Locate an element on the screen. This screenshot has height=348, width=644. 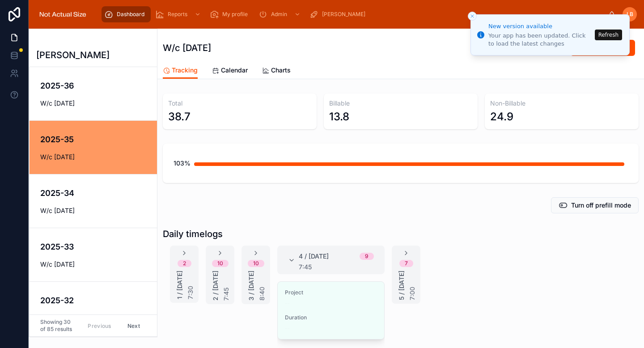
h3: Billable is located at coordinates (400, 104).